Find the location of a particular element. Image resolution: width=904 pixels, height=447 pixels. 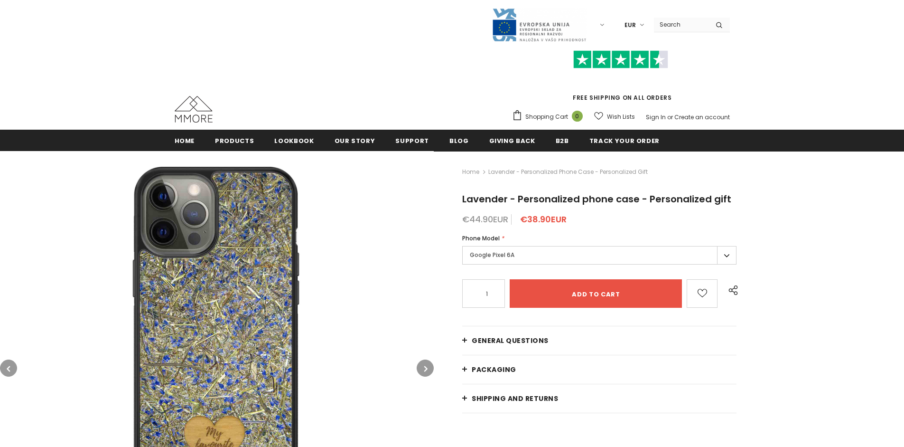

span: 0 is located at coordinates (577, 116).